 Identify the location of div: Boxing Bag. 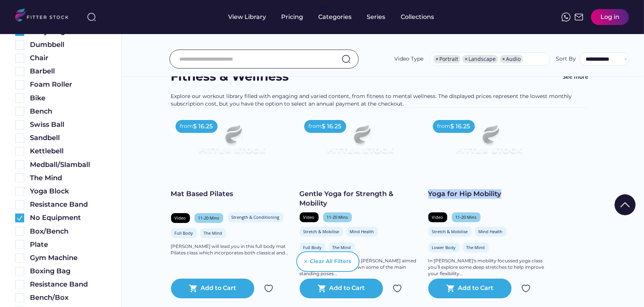
(68, 271).